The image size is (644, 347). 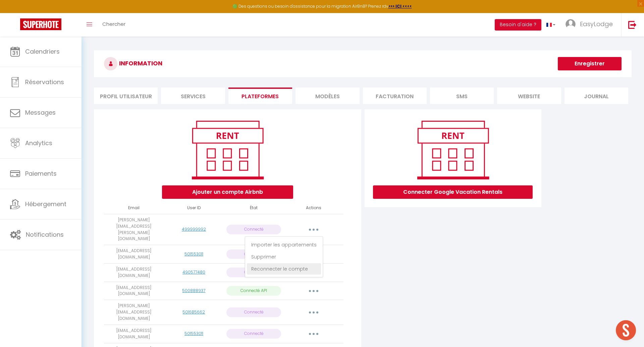 I want to click on span: Analytics, so click(x=39, y=143).